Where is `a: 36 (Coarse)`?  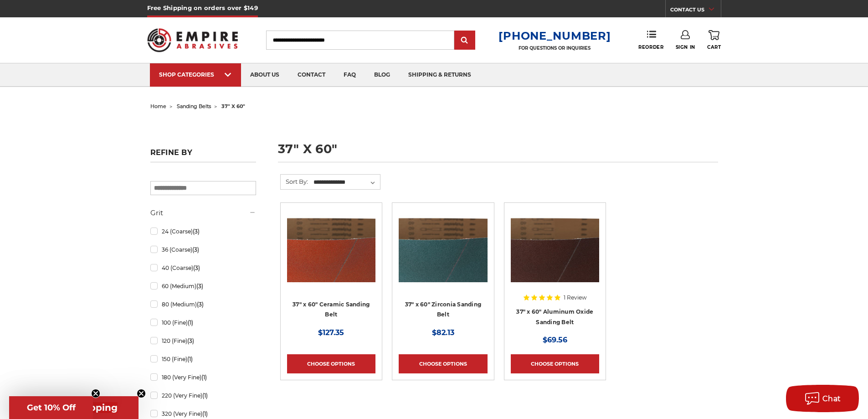 a: 36 (Coarse) is located at coordinates (204, 249).